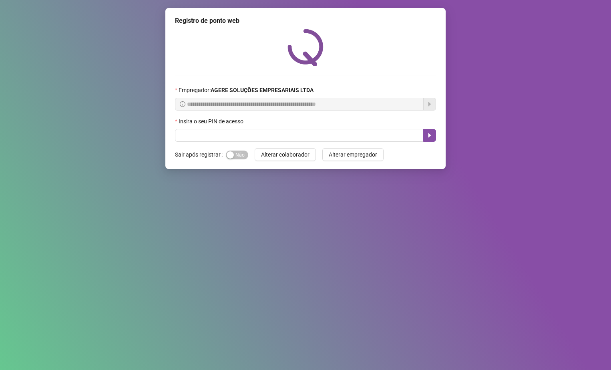  Describe the element at coordinates (305, 47) in the screenshot. I see `img: QRPoint` at that location.